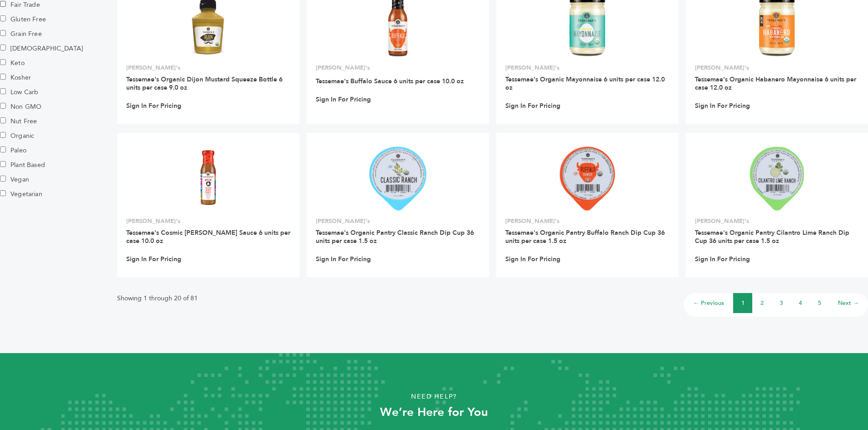  Describe the element at coordinates (800, 303) in the screenshot. I see `a: 4` at that location.